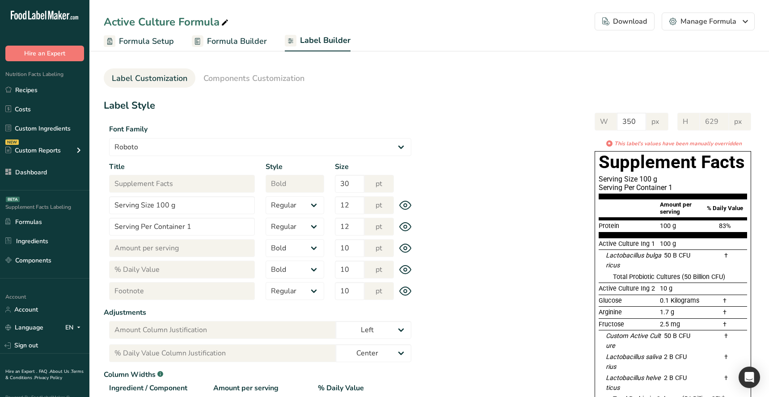 Image resolution: width=769 pixels, height=397 pixels. Describe the element at coordinates (48, 378) in the screenshot. I see `a: Privacy Policy` at that location.